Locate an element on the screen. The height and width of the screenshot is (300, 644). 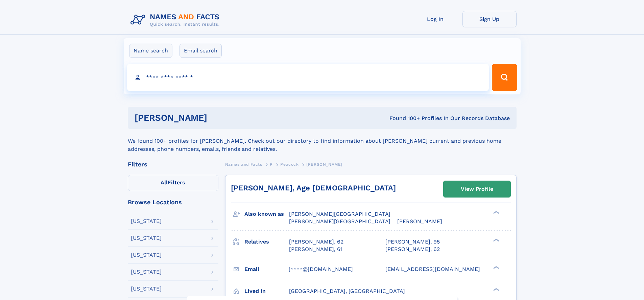
div: Filters is located at coordinates (173, 164).